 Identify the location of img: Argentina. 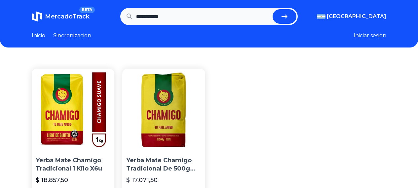
(321, 17).